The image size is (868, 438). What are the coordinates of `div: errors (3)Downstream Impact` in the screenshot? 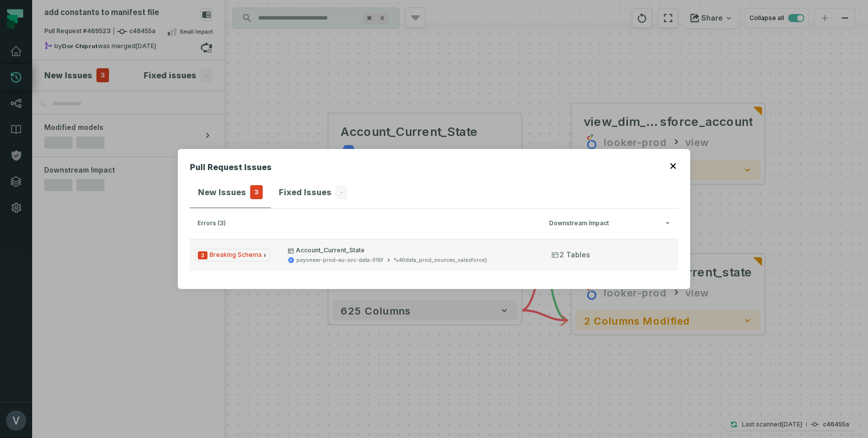 It's located at (434, 258).